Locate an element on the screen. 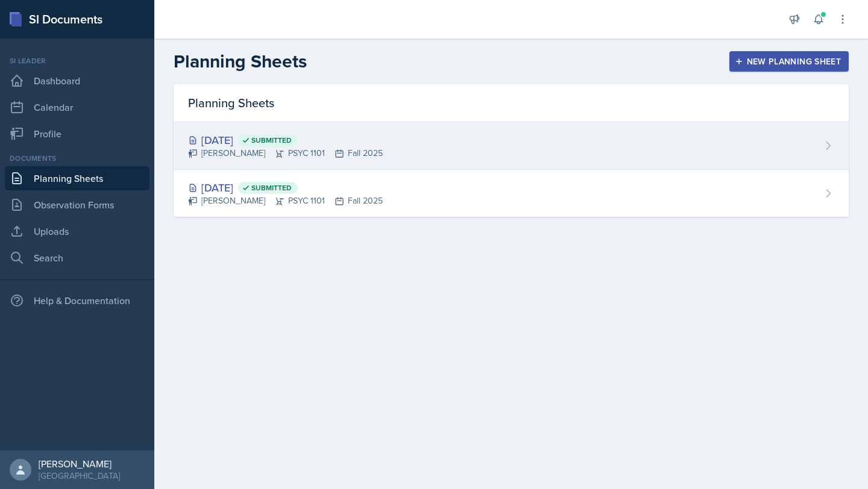 Image resolution: width=868 pixels, height=489 pixels. a: Dashboard is located at coordinates (77, 81).